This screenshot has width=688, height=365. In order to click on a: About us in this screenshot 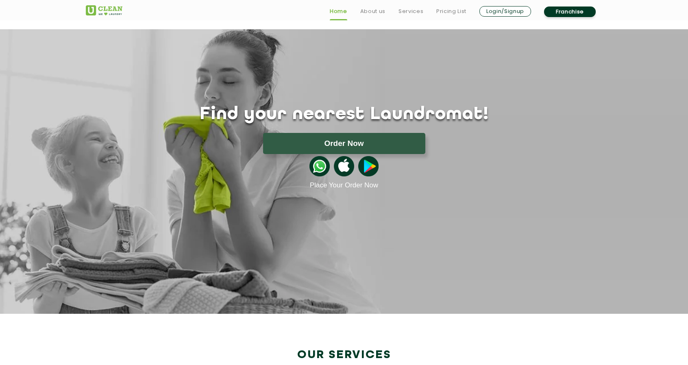, I will do `click(373, 11)`.